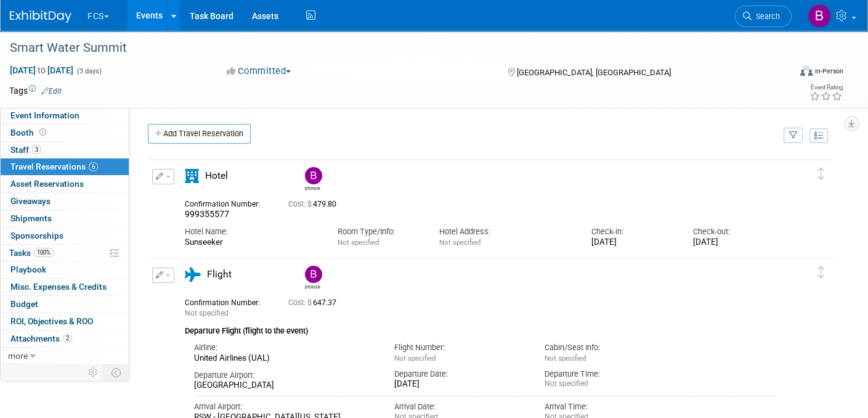 Image resolution: width=868 pixels, height=418 pixels. What do you see at coordinates (41, 70) in the screenshot?
I see `span: to` at bounding box center [41, 70].